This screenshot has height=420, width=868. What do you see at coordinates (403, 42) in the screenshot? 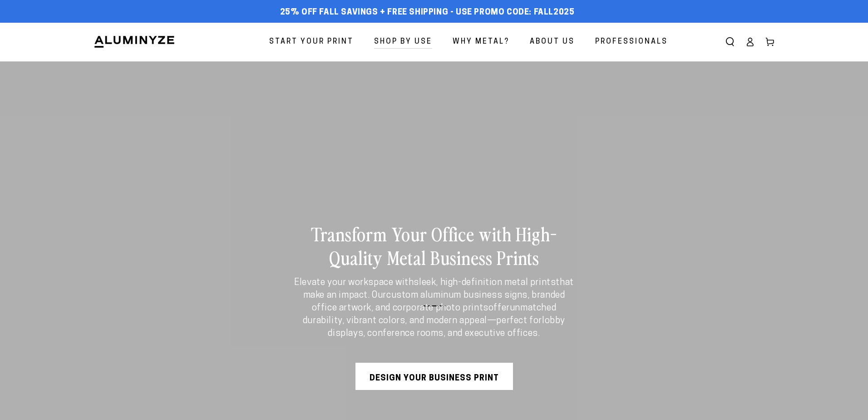
I see `a: Shop By Use` at bounding box center [403, 42].